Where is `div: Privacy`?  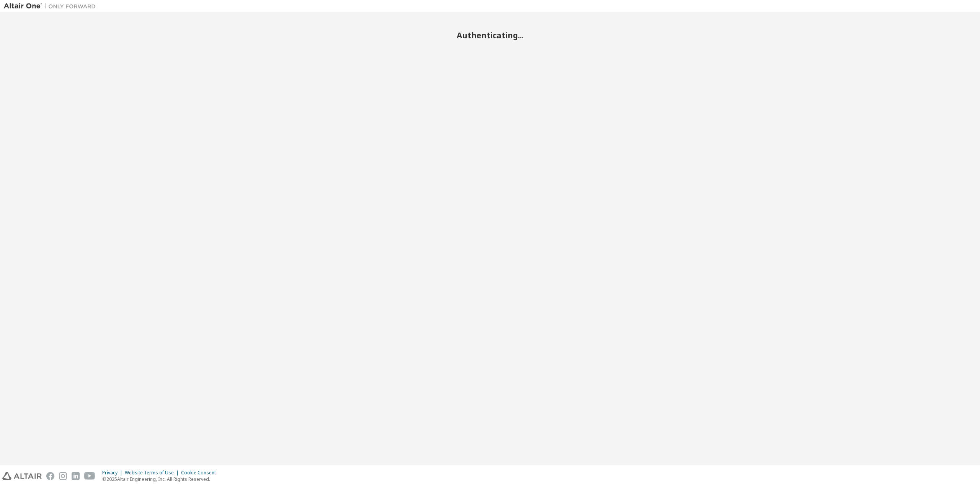 div: Privacy is located at coordinates (113, 473).